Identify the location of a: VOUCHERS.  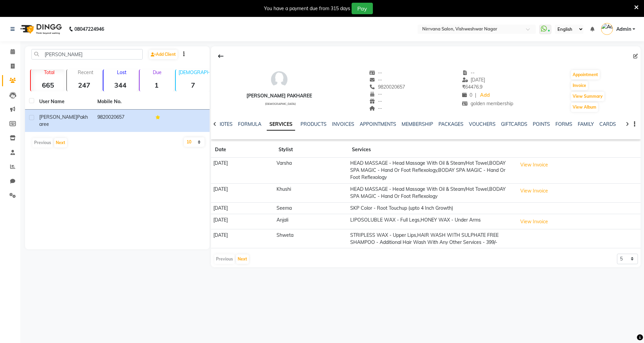
(483, 124).